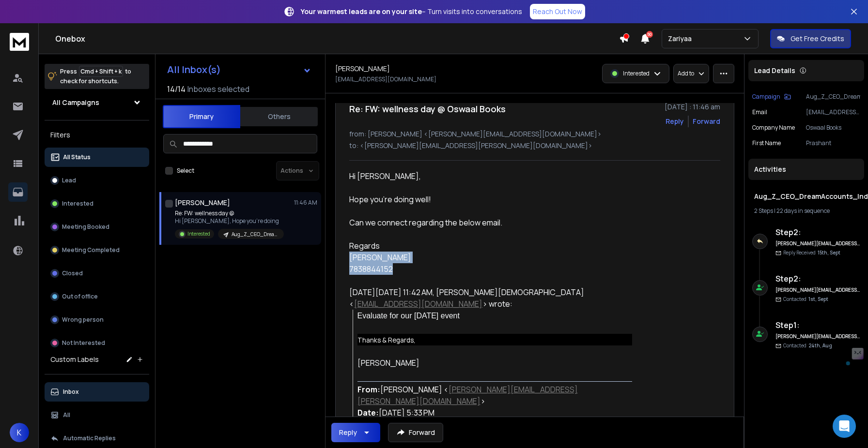 The image size is (868, 448). Describe the element at coordinates (96, 77) in the screenshot. I see `p: Press to check for shortcuts.` at that location.